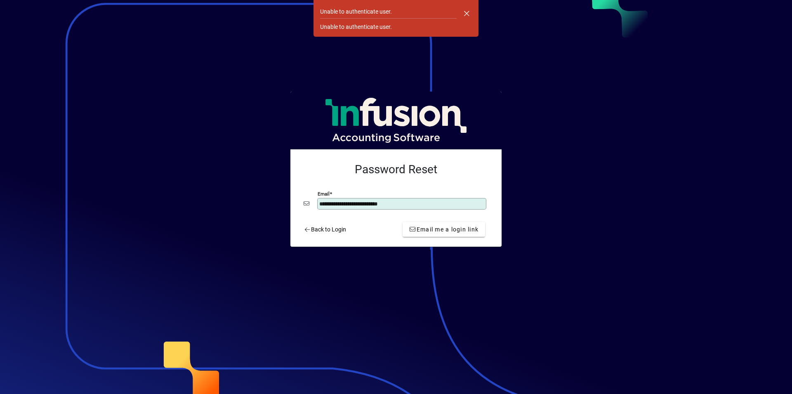 This screenshot has width=792, height=394. I want to click on button: Email me a login link, so click(444, 229).